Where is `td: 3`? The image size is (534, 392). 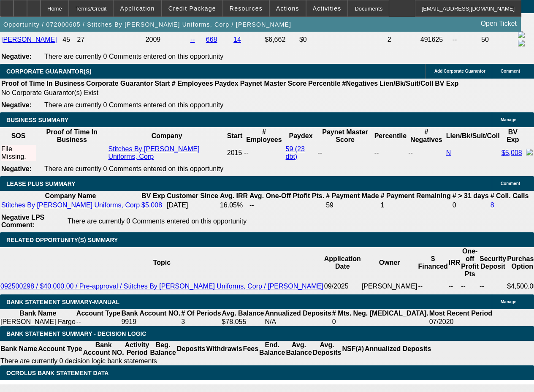 td: 3 is located at coordinates (201, 322).